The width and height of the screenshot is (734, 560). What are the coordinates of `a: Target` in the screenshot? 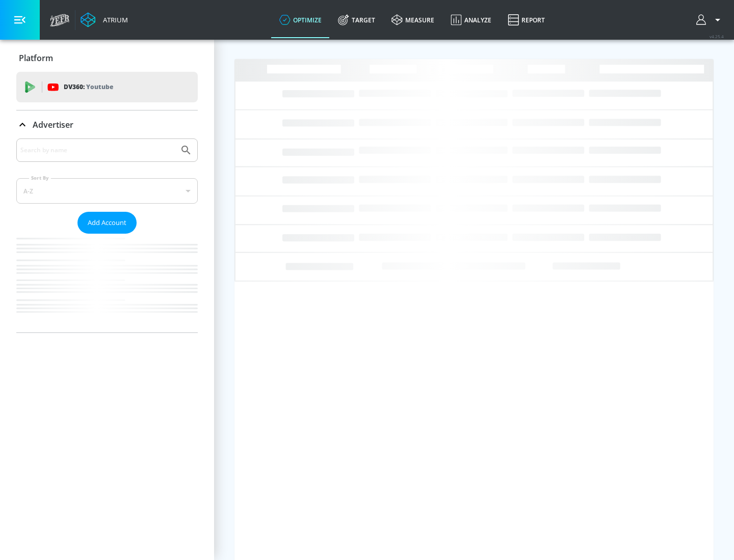 It's located at (356, 20).